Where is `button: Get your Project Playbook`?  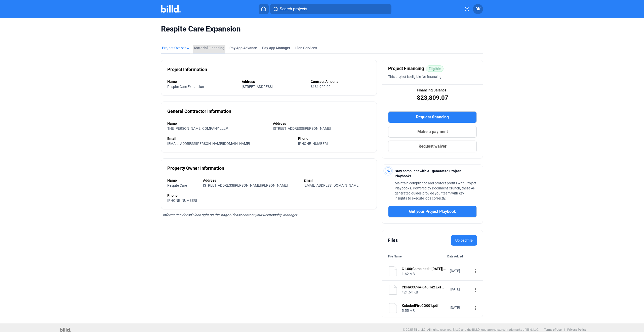 button: Get your Project Playbook is located at coordinates (433, 212).